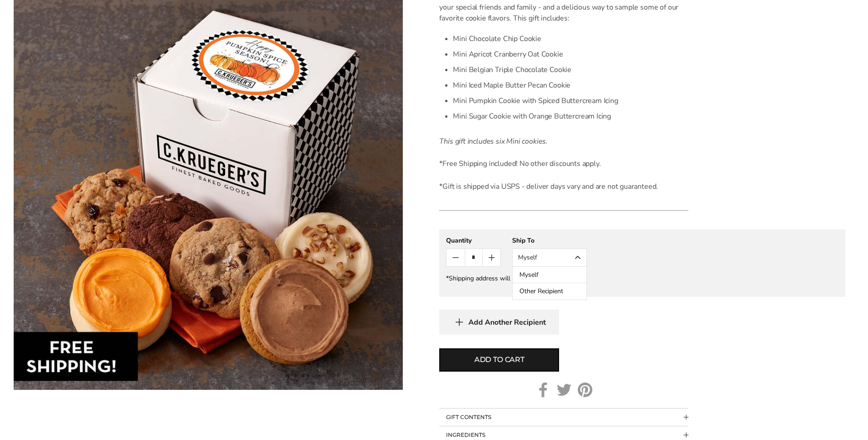 Image resolution: width=868 pixels, height=440 pixels. What do you see at coordinates (473, 257) in the screenshot?
I see `input: Quantity` at bounding box center [473, 257].